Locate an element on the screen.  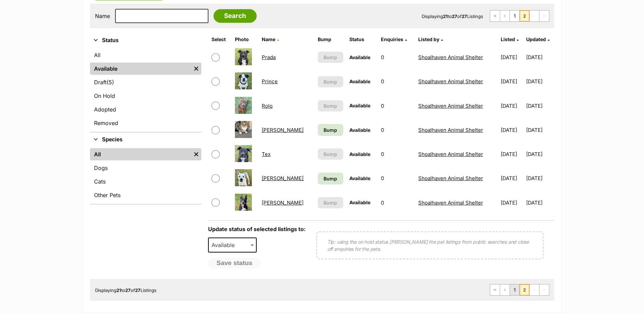
a: Rolo is located at coordinates (267, 106).